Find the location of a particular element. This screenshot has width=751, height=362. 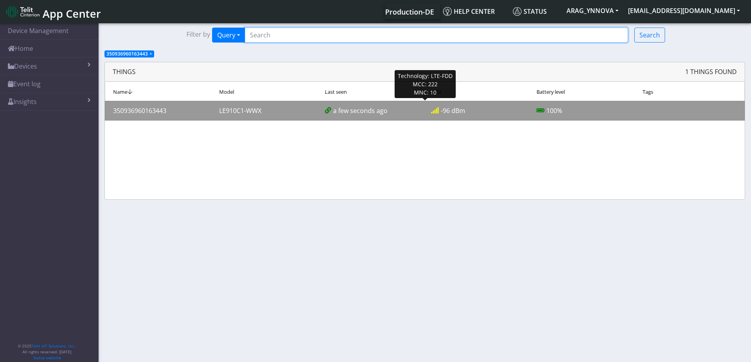

div: THINGS is located at coordinates (425, 72).